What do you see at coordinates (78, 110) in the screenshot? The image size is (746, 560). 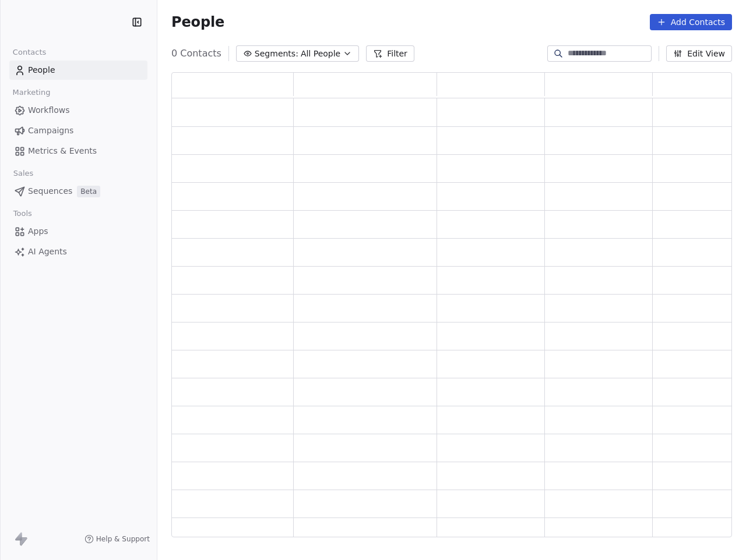 I see `a: Workflows` at bounding box center [78, 110].